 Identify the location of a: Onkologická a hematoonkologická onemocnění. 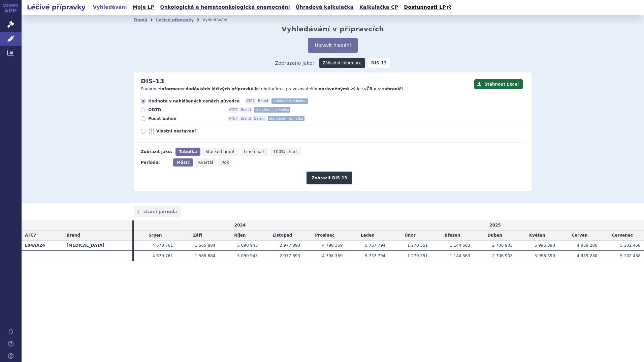
(225, 7).